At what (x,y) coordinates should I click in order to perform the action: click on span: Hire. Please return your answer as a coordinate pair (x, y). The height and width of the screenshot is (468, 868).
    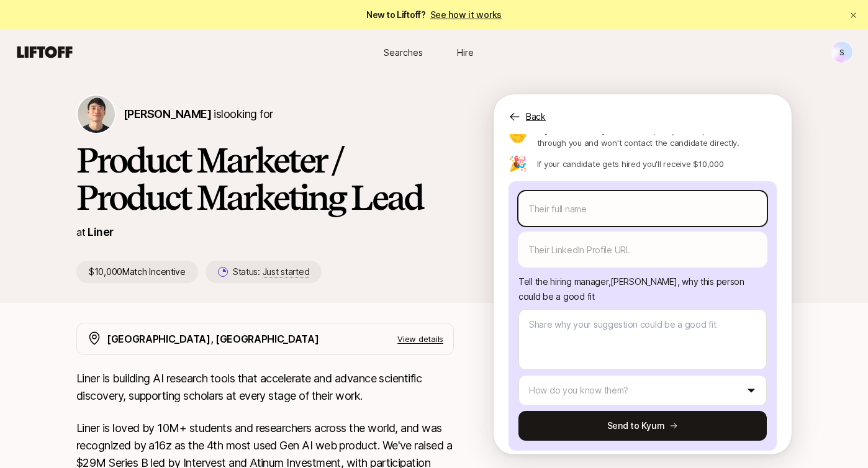
    Looking at the image, I should click on (465, 52).